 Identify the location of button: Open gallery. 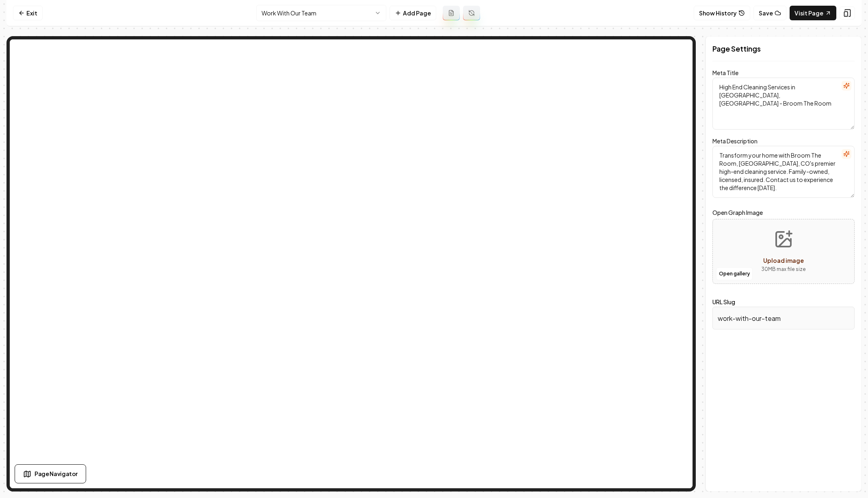
(734, 274).